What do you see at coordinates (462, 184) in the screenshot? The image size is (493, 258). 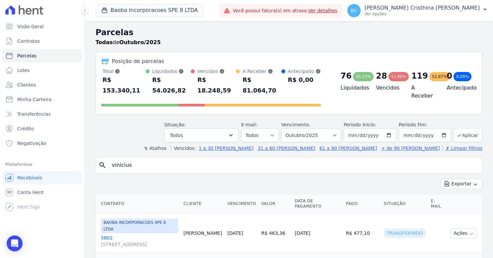 I see `button: Exportar` at bounding box center [462, 184].